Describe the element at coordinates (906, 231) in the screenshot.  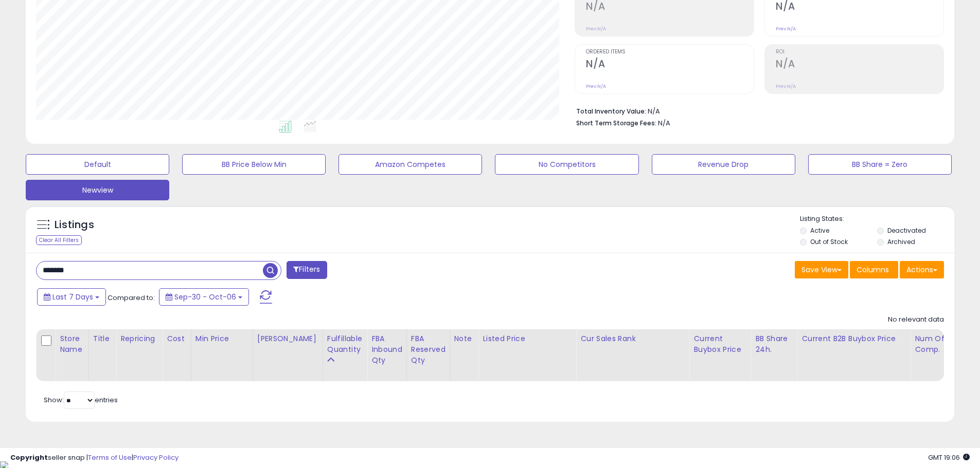
I see `label: Deactivated` at that location.